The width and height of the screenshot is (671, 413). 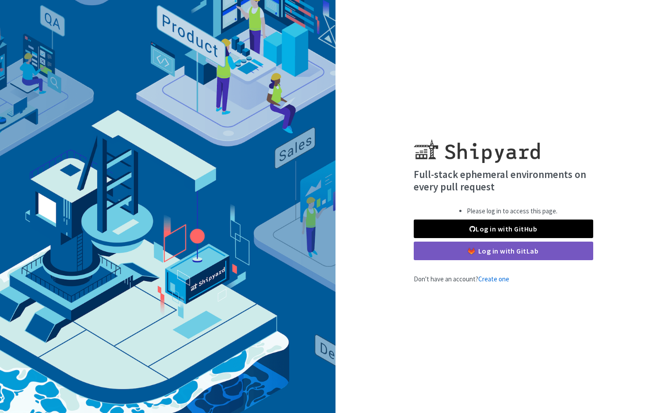 What do you see at coordinates (494, 279) in the screenshot?
I see `a: Create one` at bounding box center [494, 279].